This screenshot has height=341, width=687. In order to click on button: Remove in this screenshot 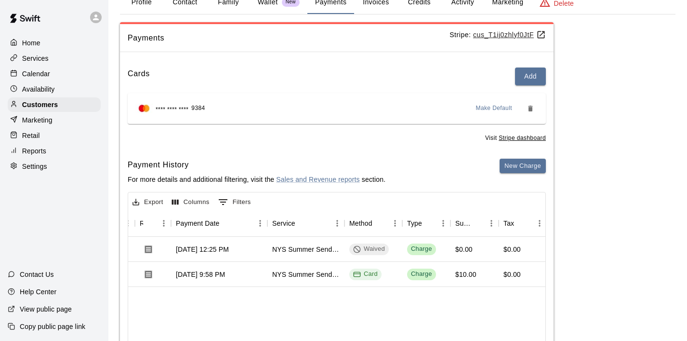, I will do `click(530, 108)`.